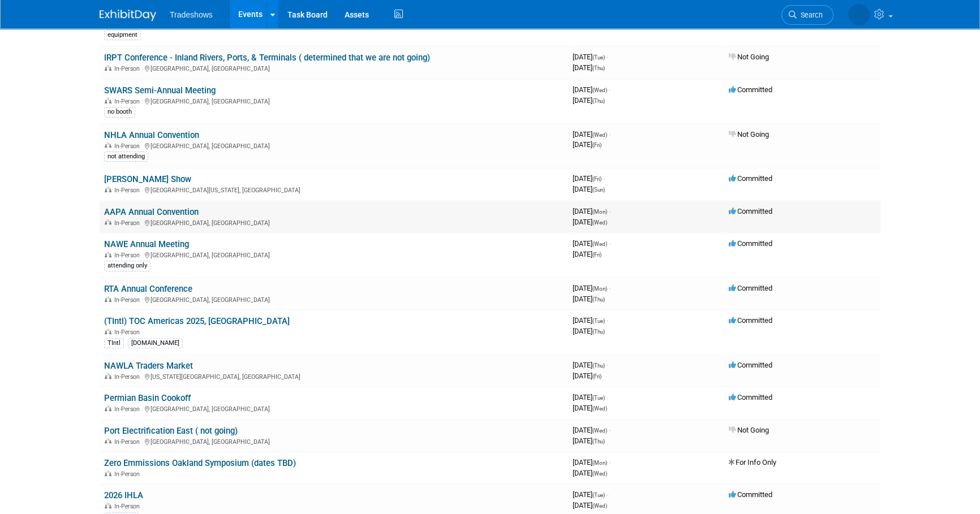 This screenshot has width=980, height=514. What do you see at coordinates (160, 91) in the screenshot?
I see `a: SWARS Semi-Annual Meeting` at bounding box center [160, 91].